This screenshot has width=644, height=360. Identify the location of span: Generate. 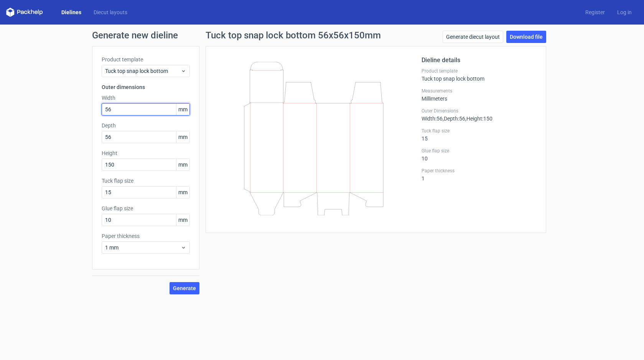
(184, 288).